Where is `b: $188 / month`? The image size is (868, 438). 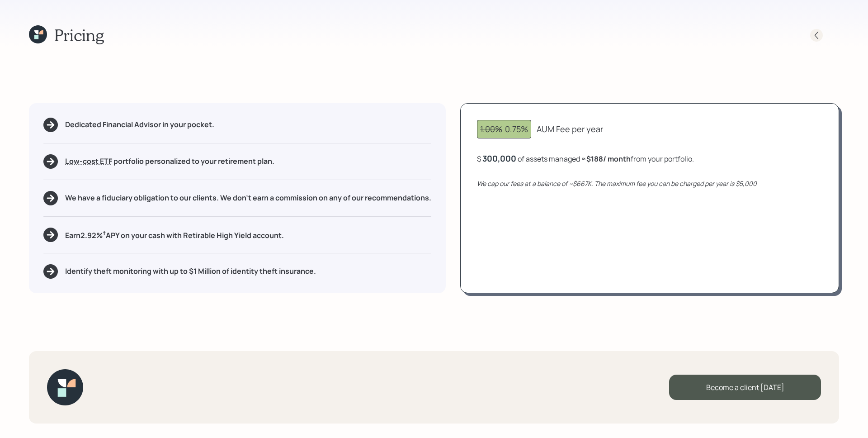 b: $188 / month is located at coordinates (608, 159).